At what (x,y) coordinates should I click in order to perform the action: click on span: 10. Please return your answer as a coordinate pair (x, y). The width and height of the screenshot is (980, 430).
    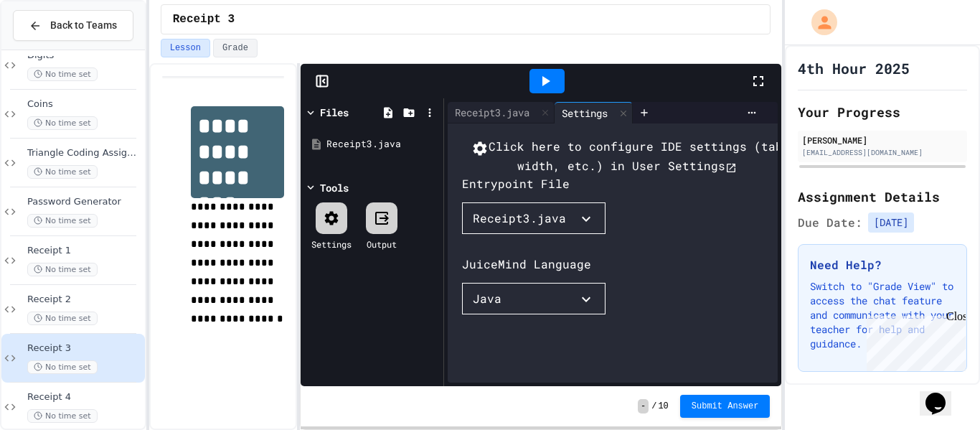
    Looking at the image, I should click on (663, 406).